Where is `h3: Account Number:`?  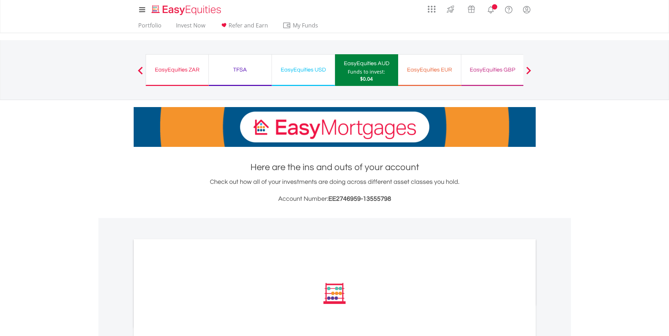 h3: Account Number: is located at coordinates (335, 199).